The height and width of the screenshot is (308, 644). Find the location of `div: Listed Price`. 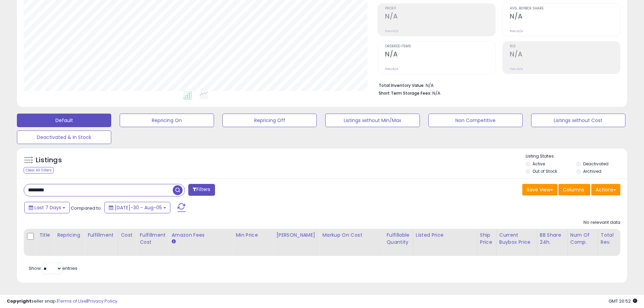

div: Listed Price is located at coordinates (445, 235).